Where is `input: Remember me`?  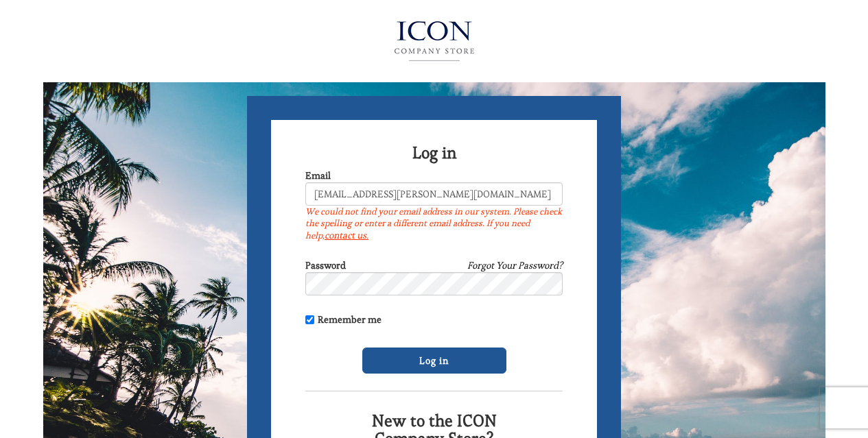
input: Remember me is located at coordinates (309, 320).